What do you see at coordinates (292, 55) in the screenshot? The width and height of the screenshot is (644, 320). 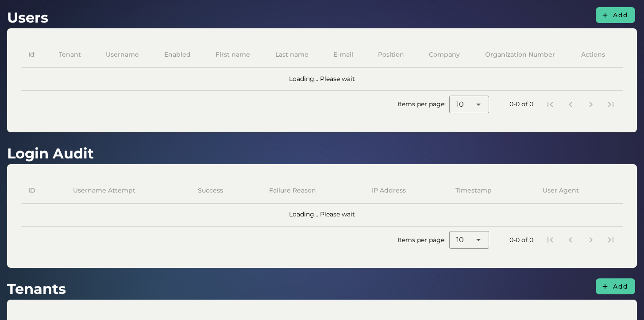 I see `span: Last name` at bounding box center [292, 55].